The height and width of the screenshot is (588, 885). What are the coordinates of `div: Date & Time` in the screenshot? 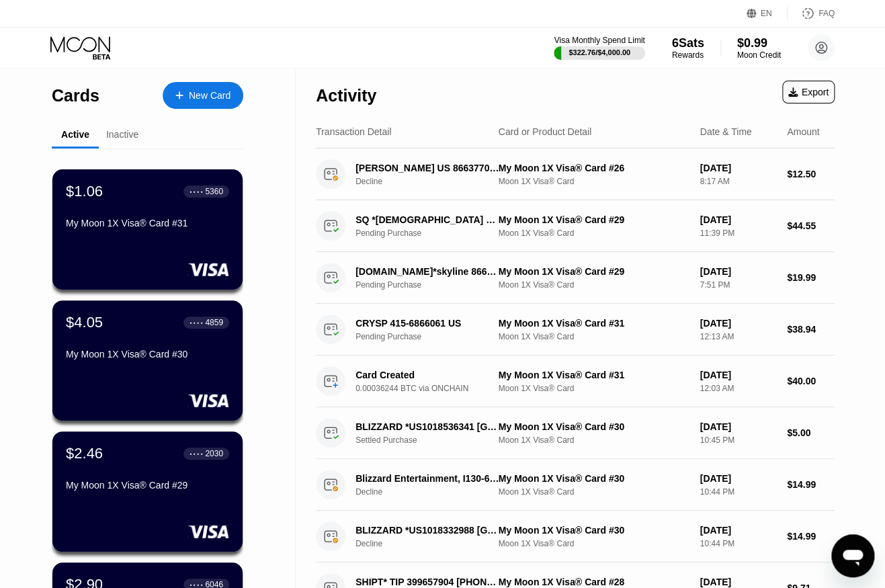 It's located at (725, 131).